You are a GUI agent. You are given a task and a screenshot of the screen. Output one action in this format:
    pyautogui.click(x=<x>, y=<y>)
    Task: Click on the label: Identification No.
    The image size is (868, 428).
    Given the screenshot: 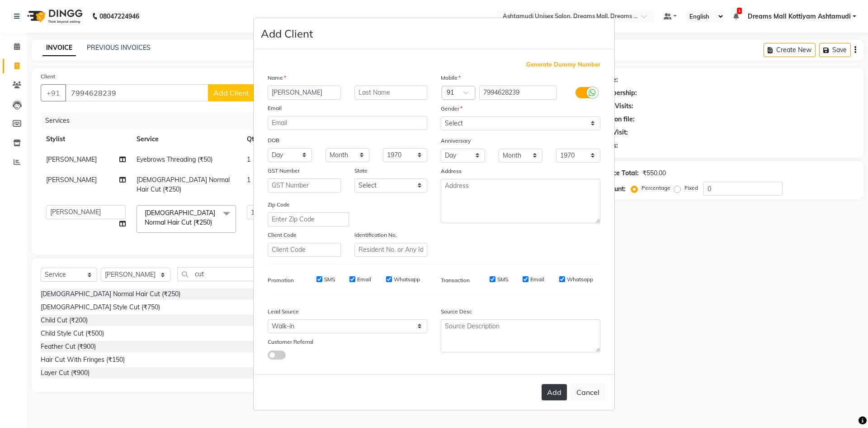 What is the action you would take?
    pyautogui.click(x=376, y=235)
    